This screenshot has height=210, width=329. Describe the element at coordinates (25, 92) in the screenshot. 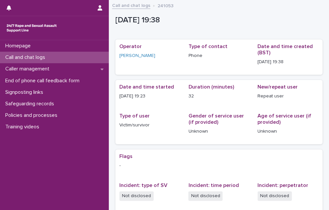

I see `p: Signposting links` at that location.